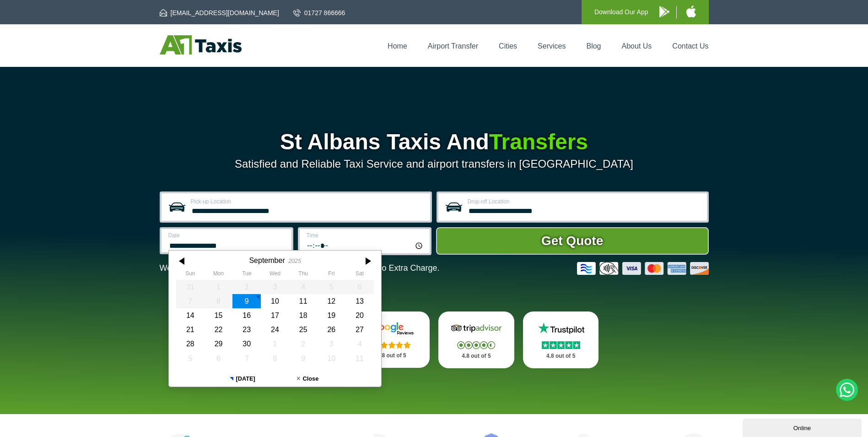  Describe the element at coordinates (331, 286) in the screenshot. I see `div: 05 September 2025` at that location.